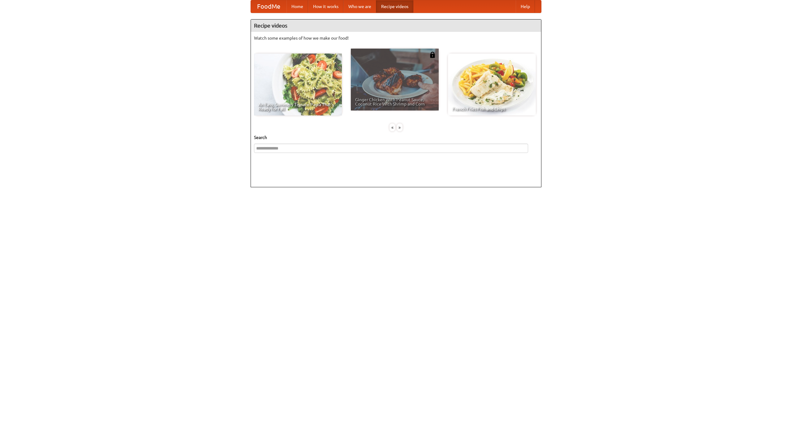  Describe the element at coordinates (395, 6) in the screenshot. I see `a: Recipe videos` at that location.